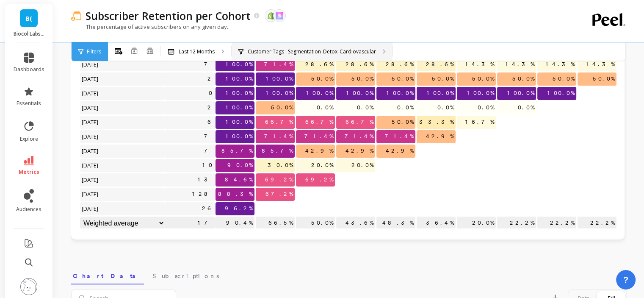 The image size is (644, 298). Describe the element at coordinates (235, 194) in the screenshot. I see `span: 88.3%` at that location.